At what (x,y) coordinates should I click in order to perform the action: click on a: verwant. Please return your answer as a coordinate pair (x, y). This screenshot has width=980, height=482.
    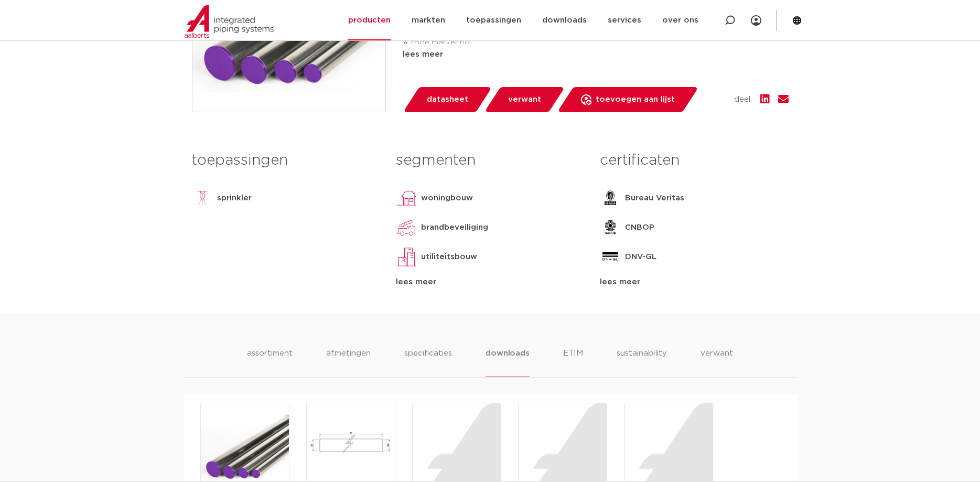
    Looking at the image, I should click on (524, 100).